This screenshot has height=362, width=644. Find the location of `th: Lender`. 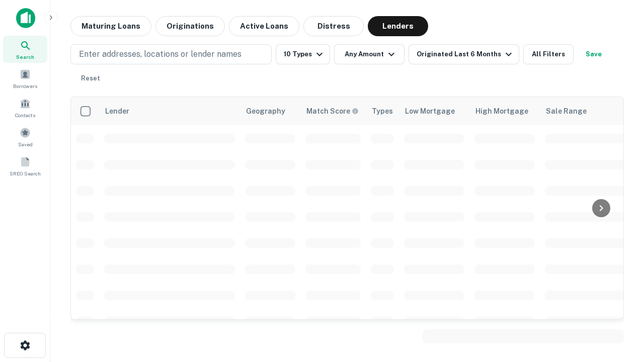

th: Lender is located at coordinates (170, 111).